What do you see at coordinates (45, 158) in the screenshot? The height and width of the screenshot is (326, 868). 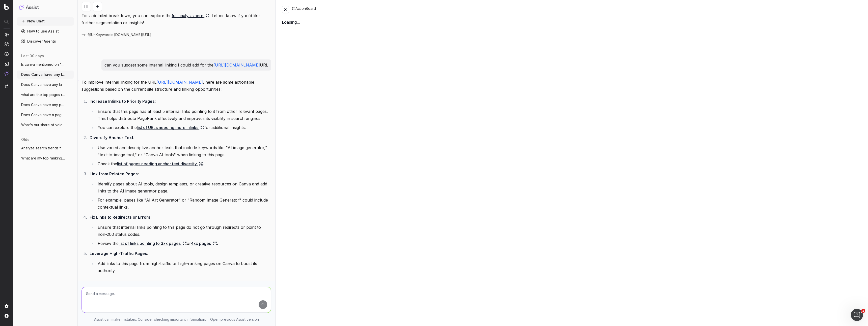 I see `button: What are my top ranking pages?` at bounding box center [45, 158].